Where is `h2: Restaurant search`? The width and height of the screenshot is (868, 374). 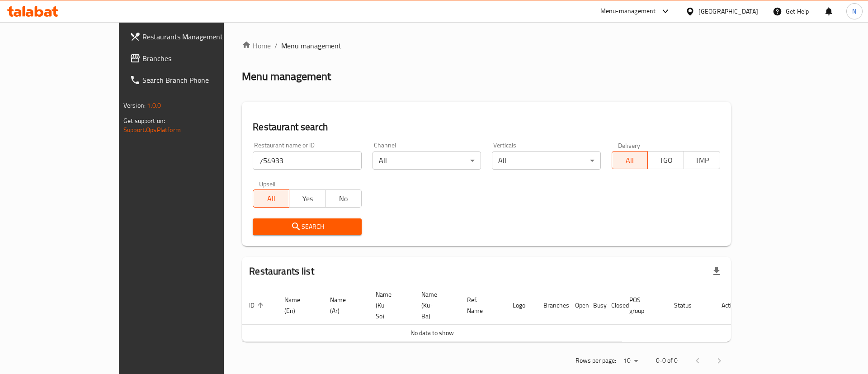 h2: Restaurant search is located at coordinates (486, 127).